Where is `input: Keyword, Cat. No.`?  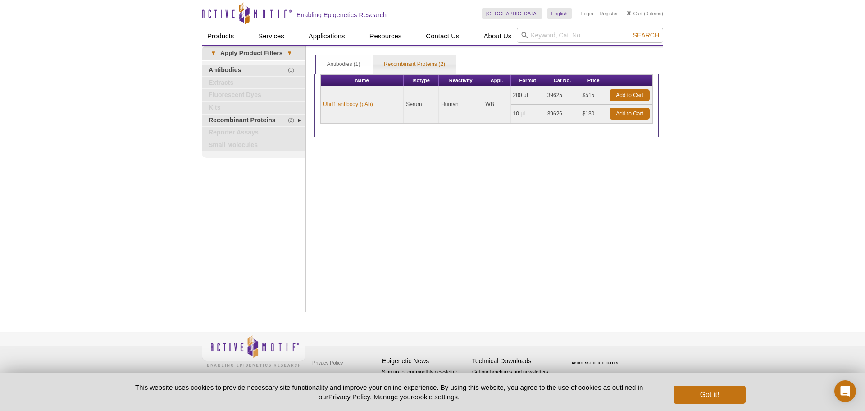
input: Keyword, Cat. No. is located at coordinates (590, 35).